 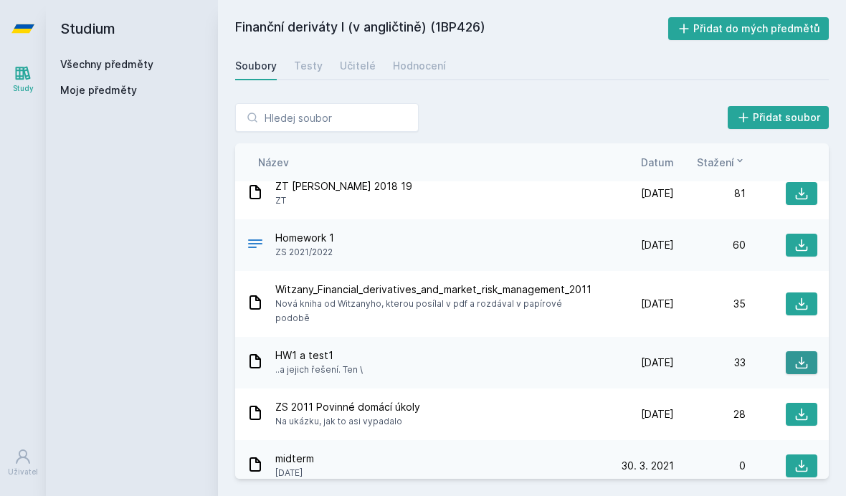 I want to click on a: Study, so click(x=23, y=79).